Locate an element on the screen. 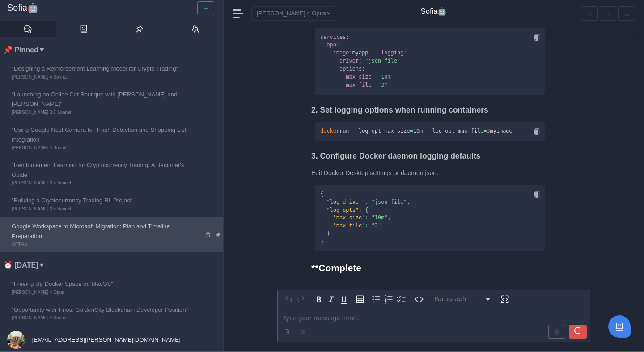 Image resolution: width=644 pixels, height=352 pixels. span: Google Workspace to Microsoft Migration: Plan and Timeline Preparation is located at coordinates (101, 231).